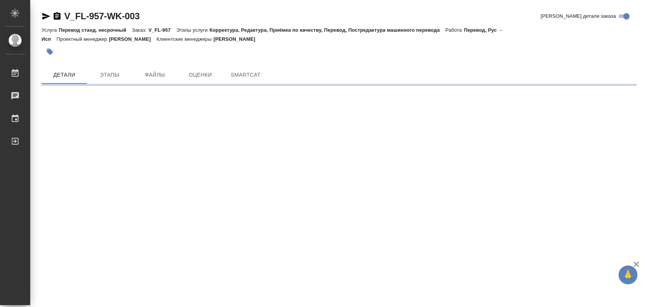 This screenshot has height=307, width=645. Describe the element at coordinates (110, 75) in the screenshot. I see `span: Этапы` at that location.